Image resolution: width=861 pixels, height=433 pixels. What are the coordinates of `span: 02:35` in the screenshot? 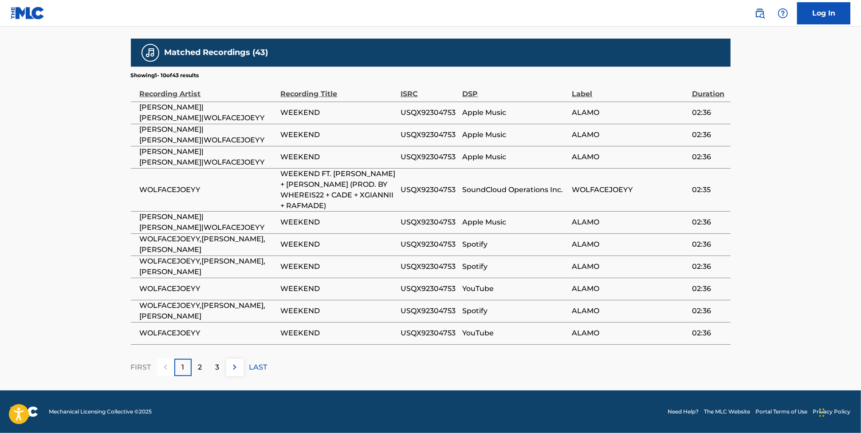 It's located at (709, 190).